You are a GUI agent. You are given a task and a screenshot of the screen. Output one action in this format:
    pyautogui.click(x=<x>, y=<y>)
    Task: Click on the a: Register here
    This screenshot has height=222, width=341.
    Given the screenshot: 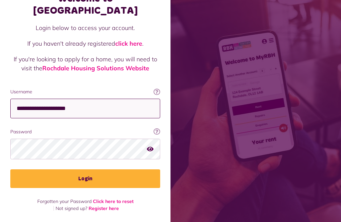 What is the action you would take?
    pyautogui.click(x=104, y=208)
    